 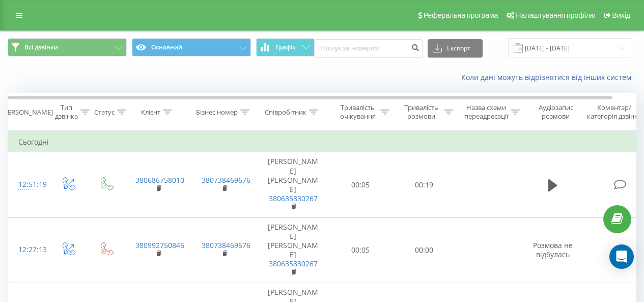 I want to click on div: Клієнт, so click(x=151, y=112).